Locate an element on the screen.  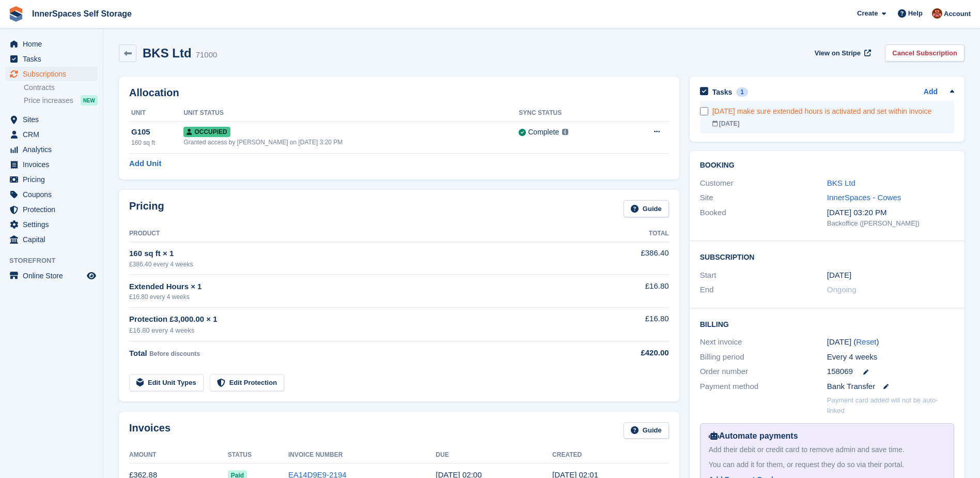
div: 160 sq ft × 1 is located at coordinates (358, 253).